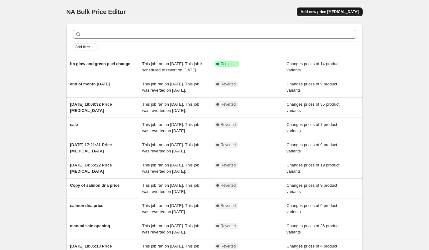 This screenshot has height=250, width=429. Describe the element at coordinates (90, 226) in the screenshot. I see `span: manual sale opening` at that location.